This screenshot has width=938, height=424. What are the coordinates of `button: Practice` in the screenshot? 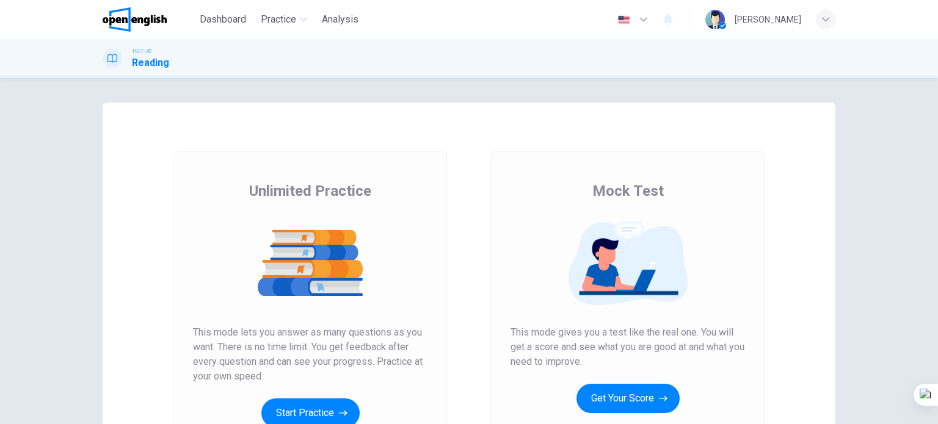 It's located at (284, 20).